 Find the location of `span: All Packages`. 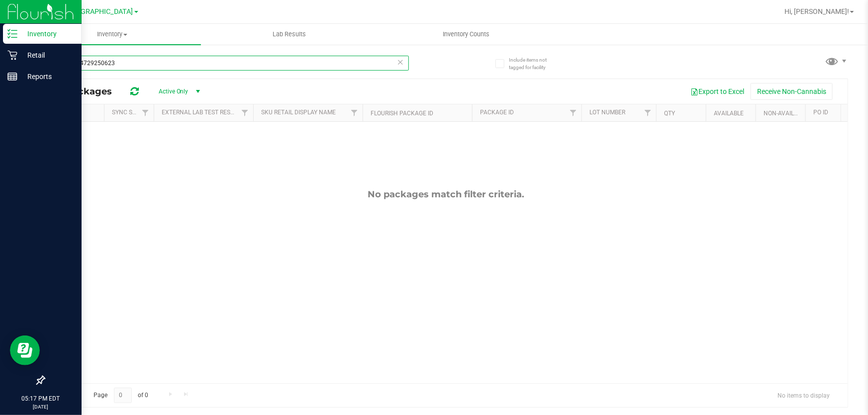

span: All Packages is located at coordinates (86, 91).